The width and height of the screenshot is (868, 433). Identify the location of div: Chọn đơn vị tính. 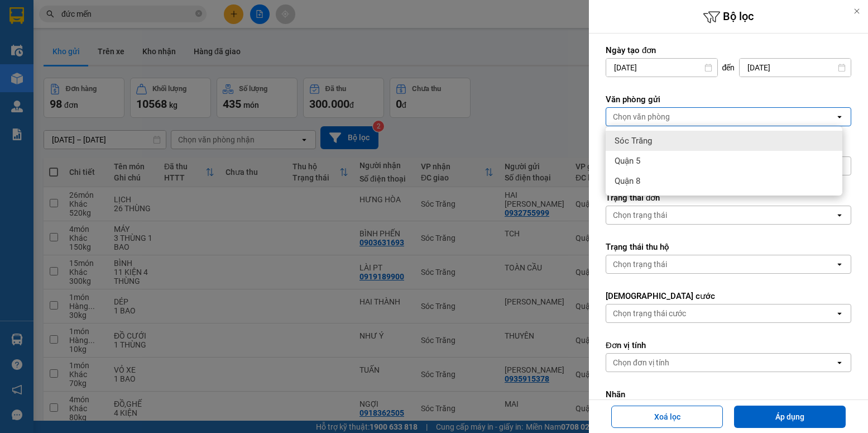
(640, 363).